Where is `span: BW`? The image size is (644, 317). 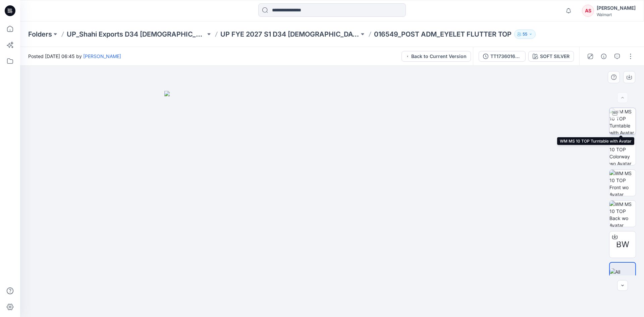
span: BW is located at coordinates (623, 244).